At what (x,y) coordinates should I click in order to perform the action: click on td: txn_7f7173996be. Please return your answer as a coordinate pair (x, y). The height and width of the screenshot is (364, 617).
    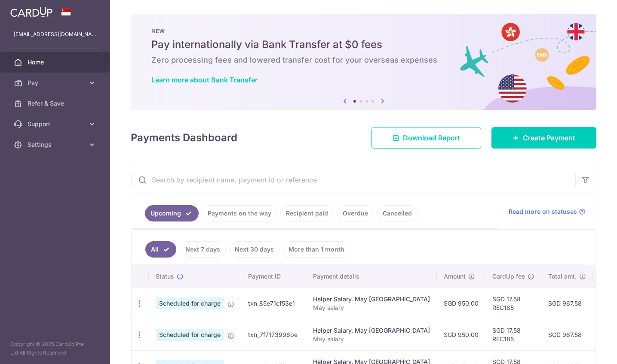
    Looking at the image, I should click on (274, 335).